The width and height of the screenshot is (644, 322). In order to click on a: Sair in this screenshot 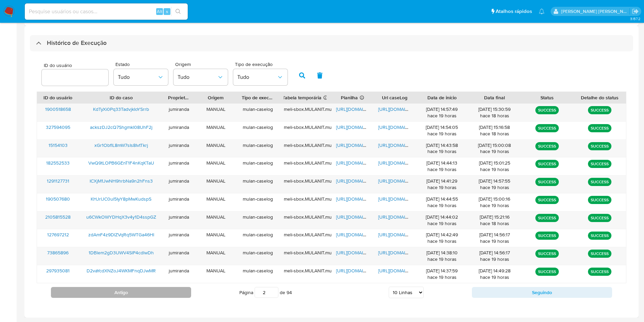, I will do `click(635, 11)`.